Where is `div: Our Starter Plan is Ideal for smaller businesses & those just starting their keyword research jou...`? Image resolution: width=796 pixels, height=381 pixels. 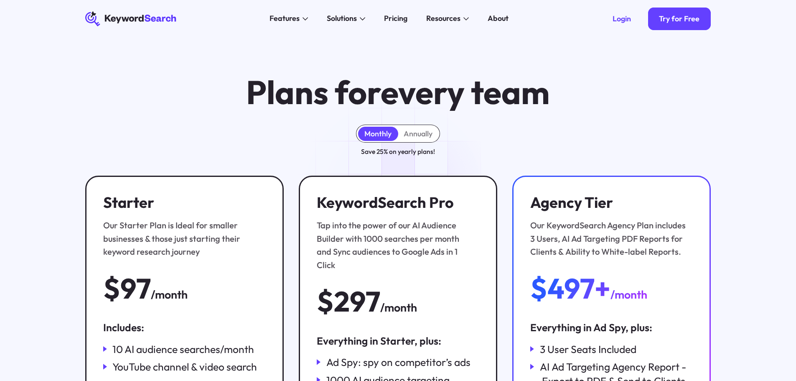
div: Our Starter Plan is Ideal for smaller businesses & those just starting their keyword research jou... is located at coordinates (182, 238).